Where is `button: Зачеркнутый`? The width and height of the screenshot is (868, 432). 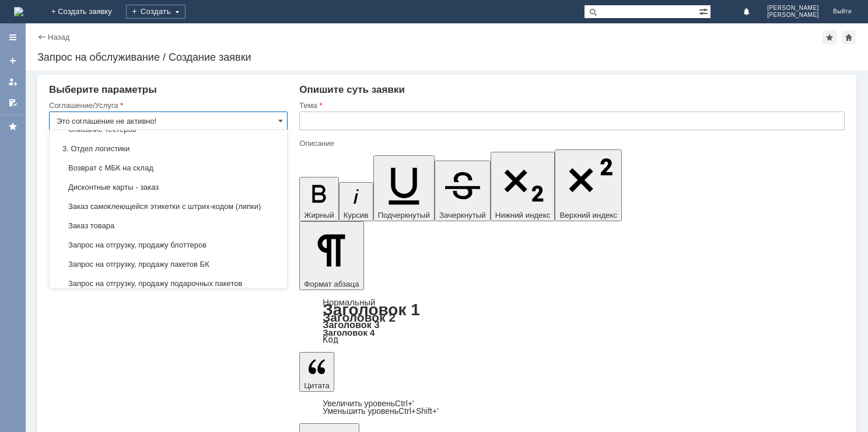
button: Зачеркнутый is located at coordinates (462, 191).